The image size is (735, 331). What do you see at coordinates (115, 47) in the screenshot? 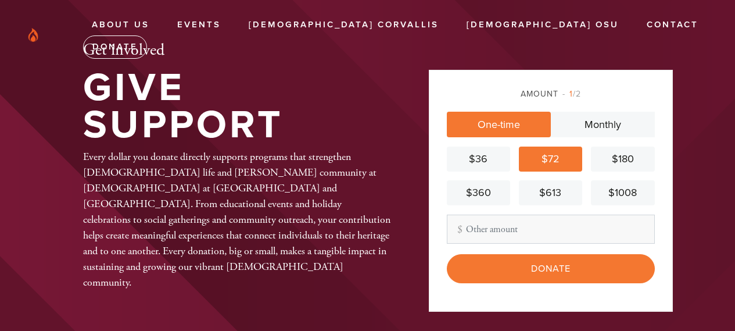
I see `a: Donate` at bounding box center [115, 47].